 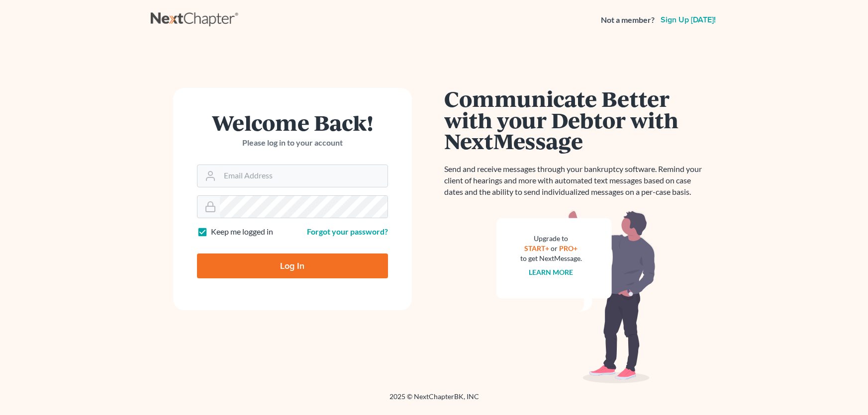 I want to click on h1: Communicate Better with your Debtor with NextMessage, so click(x=576, y=120).